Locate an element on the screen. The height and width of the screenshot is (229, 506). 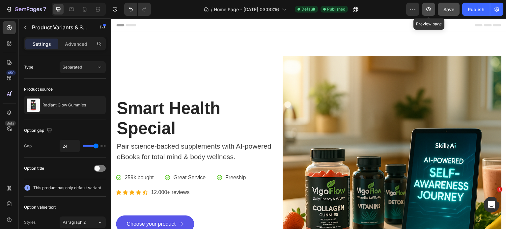
span: Default is located at coordinates (308, 9).